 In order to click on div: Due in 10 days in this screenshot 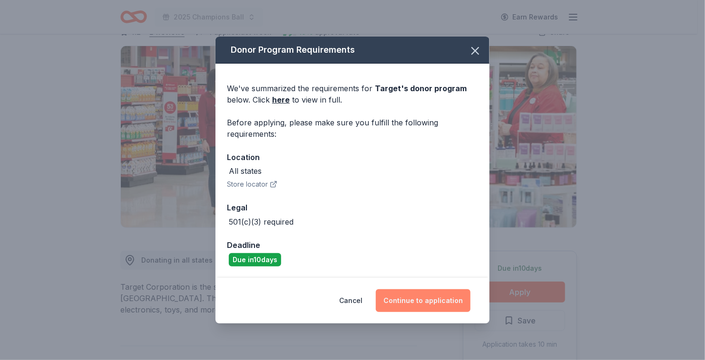, I will do `click(255, 260)`.